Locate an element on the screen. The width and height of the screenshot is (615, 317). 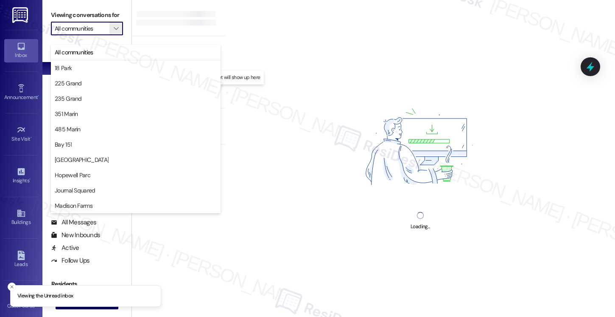
input: All communities is located at coordinates (82, 28).